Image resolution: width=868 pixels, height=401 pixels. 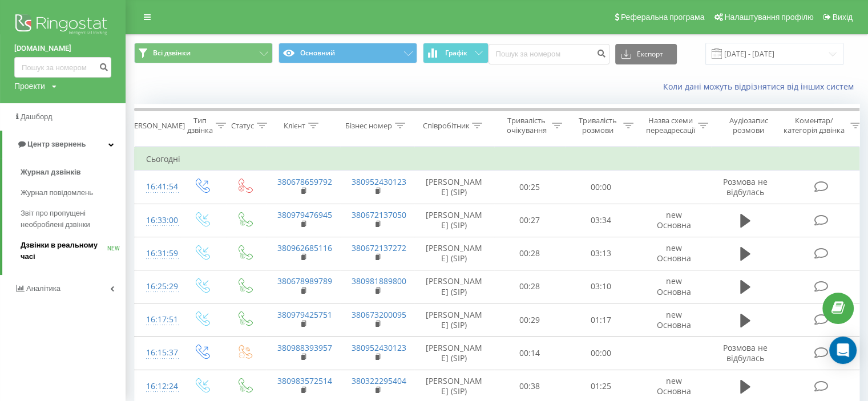 I want to click on div: Тривалість розмови, so click(x=597, y=125).